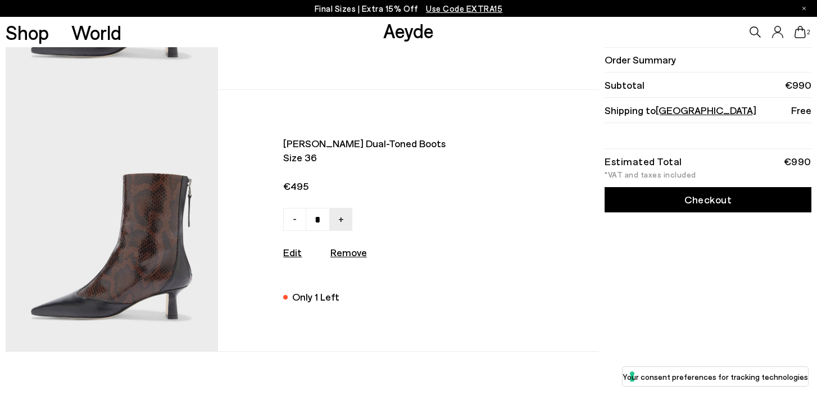 This screenshot has width=817, height=395. What do you see at coordinates (464, 8) in the screenshot?
I see `span: Navigate to /collections/ss25-final-sizes` at bounding box center [464, 8].